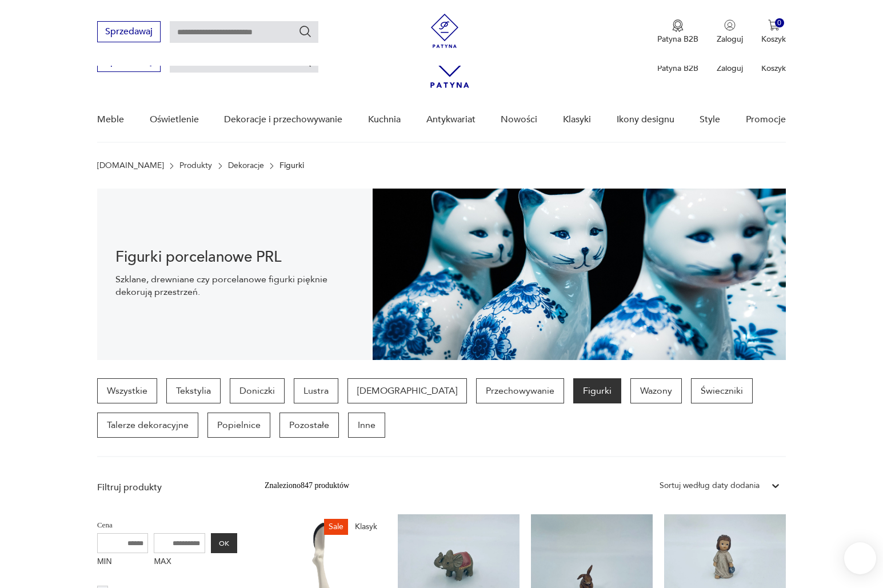  Describe the element at coordinates (110, 120) in the screenshot. I see `a: Meble` at that location.